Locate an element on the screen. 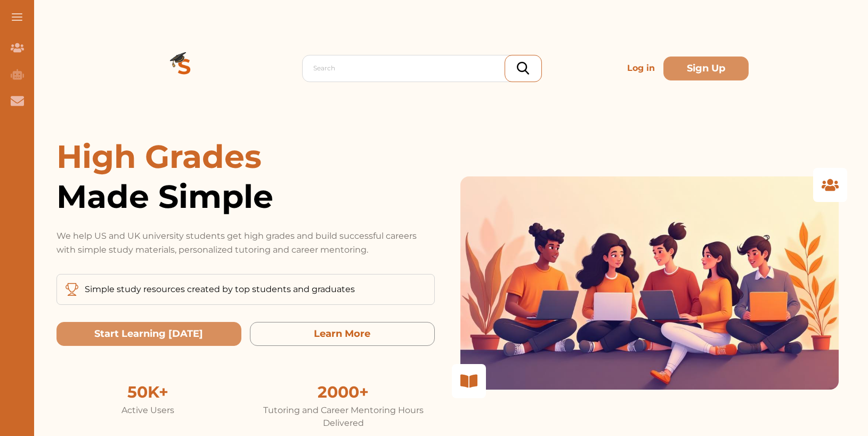 The height and width of the screenshot is (436, 868). div: Tutoring and Career Mentoring Hours Delivered is located at coordinates (343, 417).